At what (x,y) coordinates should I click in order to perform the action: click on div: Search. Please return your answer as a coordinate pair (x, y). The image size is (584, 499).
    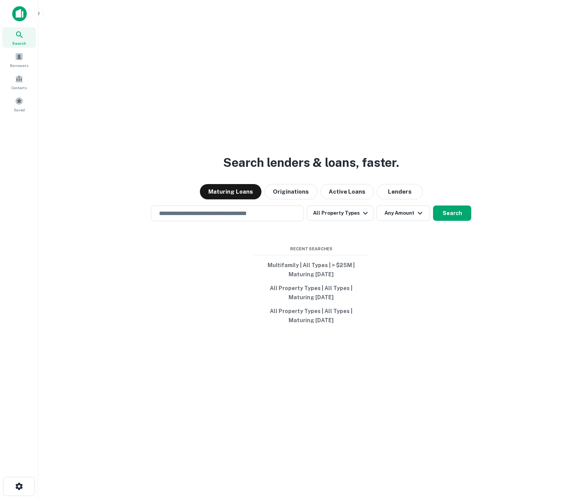
    Looking at the image, I should click on (19, 37).